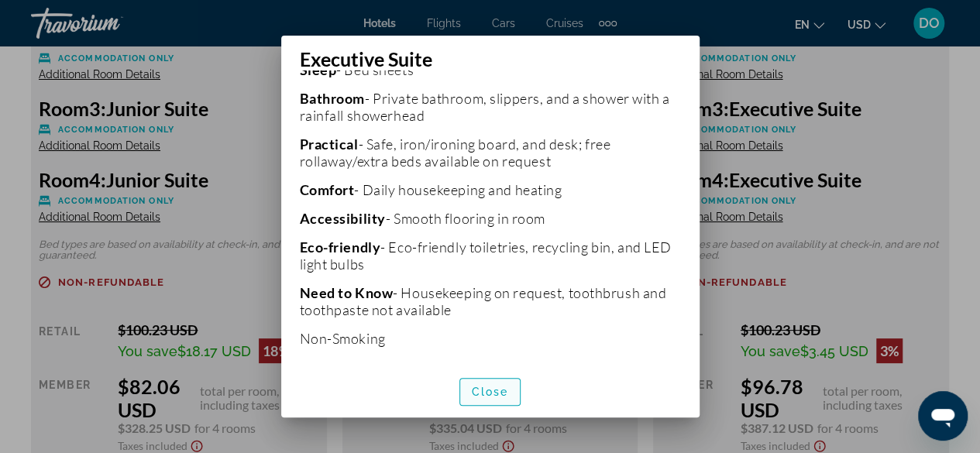 Image resolution: width=980 pixels, height=453 pixels. I want to click on p: - Private bathroom, slippers, and a shower with a rainfall showerhead, so click(490, 107).